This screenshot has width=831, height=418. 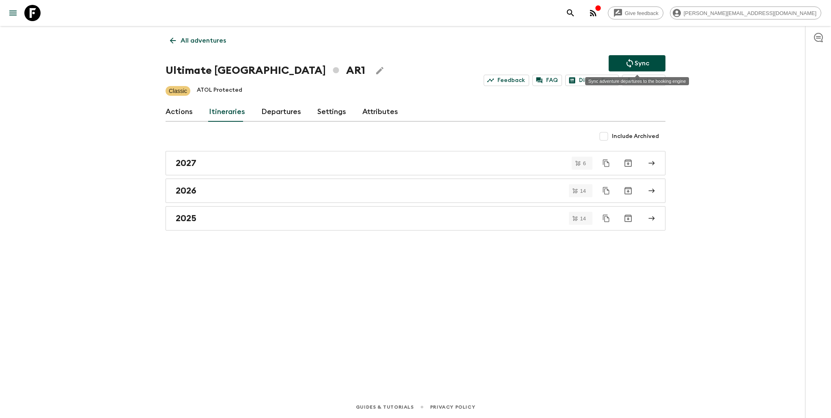 What do you see at coordinates (13, 13) in the screenshot?
I see `button: menu` at bounding box center [13, 13].